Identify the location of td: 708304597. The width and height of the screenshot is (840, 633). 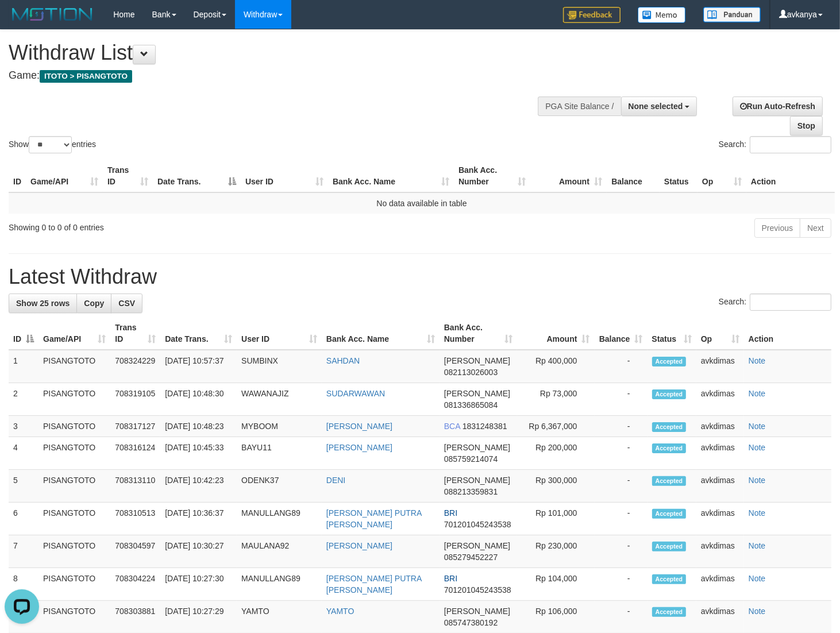
(135, 551).